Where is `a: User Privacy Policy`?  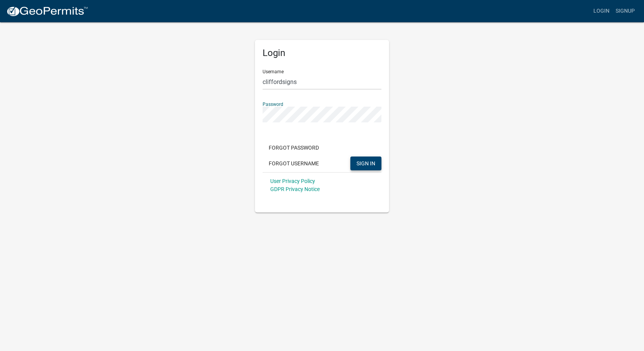 a: User Privacy Policy is located at coordinates (293, 181).